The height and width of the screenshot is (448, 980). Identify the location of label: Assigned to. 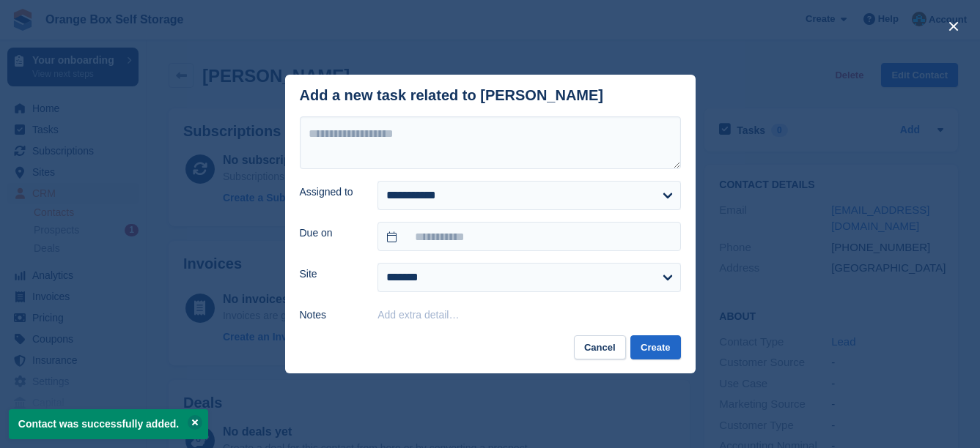
(330, 192).